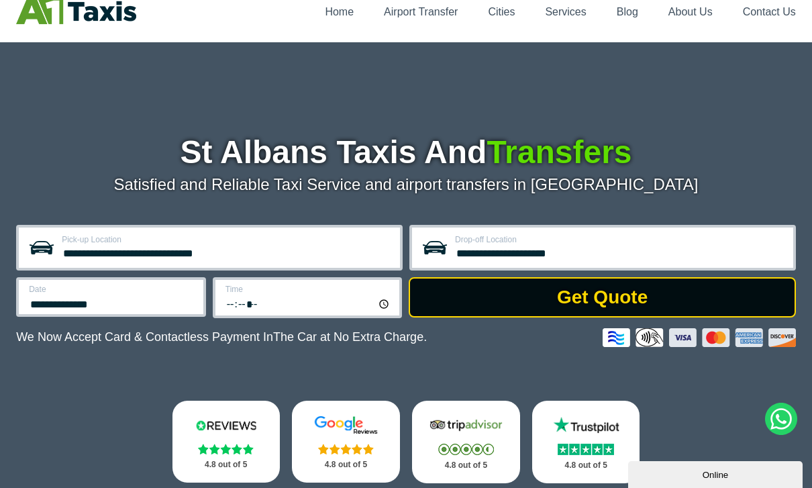 The height and width of the screenshot is (488, 812). What do you see at coordinates (691, 11) in the screenshot?
I see `a: About Us` at bounding box center [691, 11].